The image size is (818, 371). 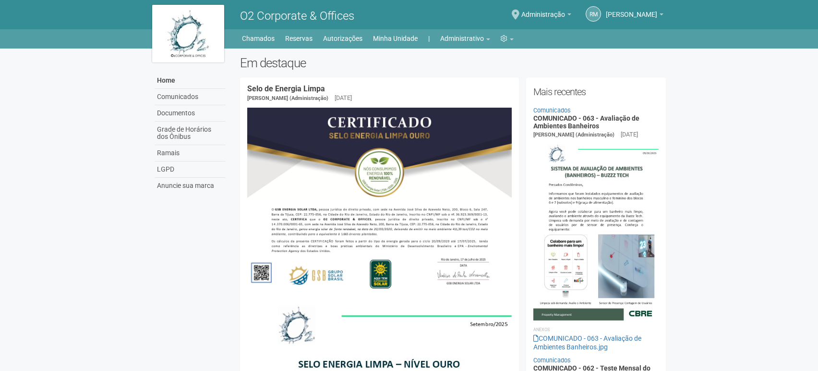 I want to click on span: Rogério Machado, so click(x=632, y=10).